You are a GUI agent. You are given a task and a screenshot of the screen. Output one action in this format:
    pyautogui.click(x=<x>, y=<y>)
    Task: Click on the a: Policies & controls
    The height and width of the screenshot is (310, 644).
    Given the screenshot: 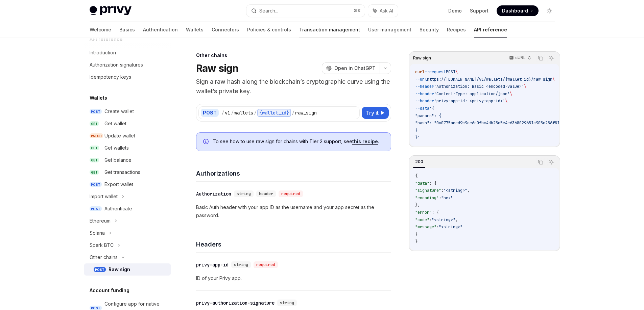 What is the action you would take?
    pyautogui.click(x=269, y=30)
    